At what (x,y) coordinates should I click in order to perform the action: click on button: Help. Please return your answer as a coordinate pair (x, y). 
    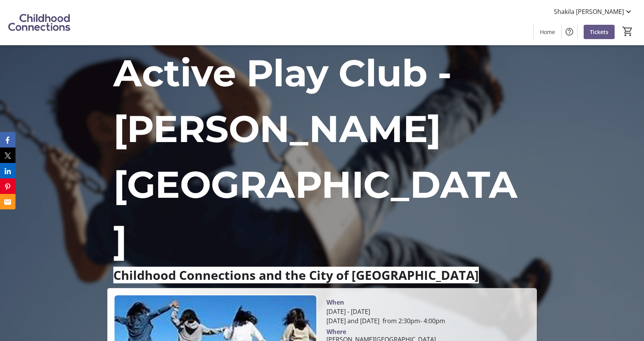
    Looking at the image, I should click on (569, 32).